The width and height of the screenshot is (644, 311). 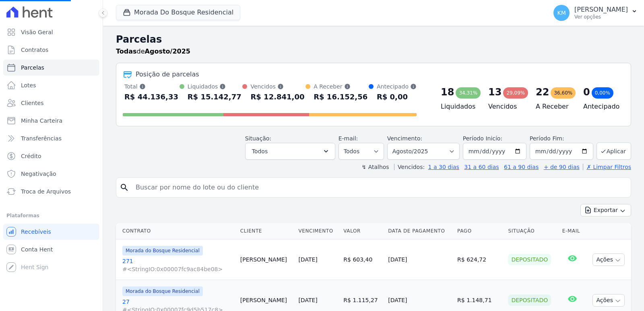 What do you see at coordinates (348, 138) in the screenshot?
I see `label: E-mail:` at bounding box center [348, 138].